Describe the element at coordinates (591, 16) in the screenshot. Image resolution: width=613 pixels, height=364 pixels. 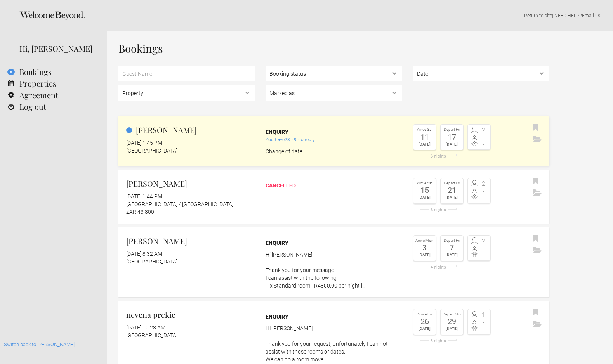
I see `a: Email us` at that location.